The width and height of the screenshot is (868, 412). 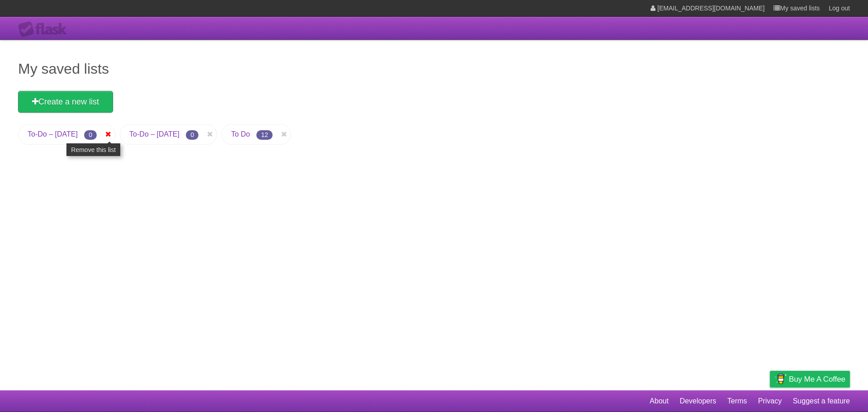 What do you see at coordinates (434, 69) in the screenshot?
I see `h1: My saved lists` at bounding box center [434, 69].